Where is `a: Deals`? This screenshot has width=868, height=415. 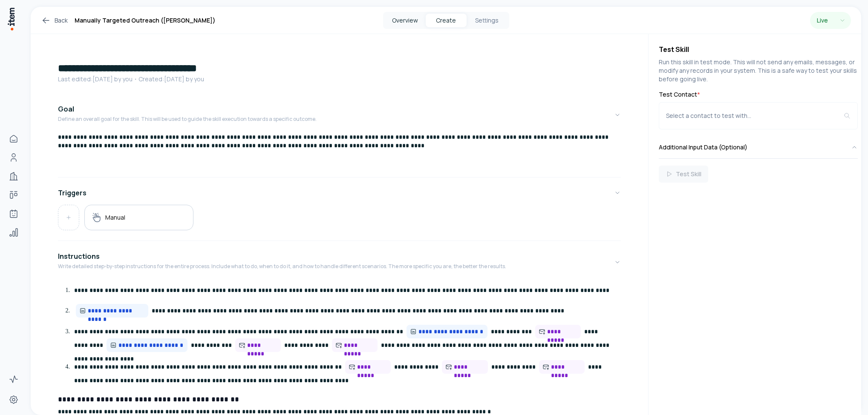
a: Deals is located at coordinates (13, 195).